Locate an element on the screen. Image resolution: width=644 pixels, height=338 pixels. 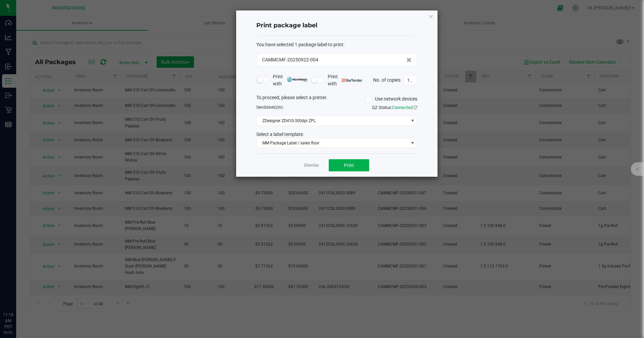
img: mark_magic_cybra.png is located at coordinates (297, 79).